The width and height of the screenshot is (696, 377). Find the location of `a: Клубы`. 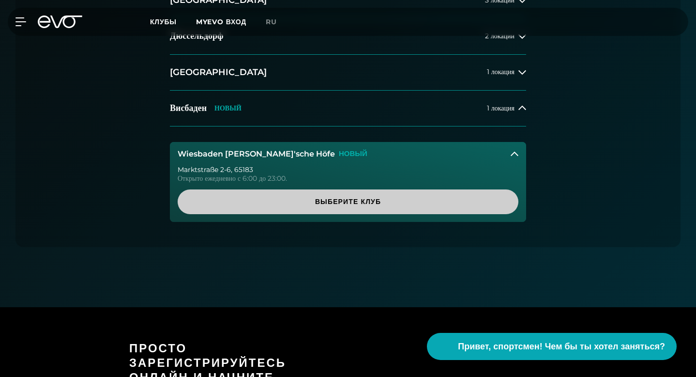

a: Клубы is located at coordinates (173, 21).